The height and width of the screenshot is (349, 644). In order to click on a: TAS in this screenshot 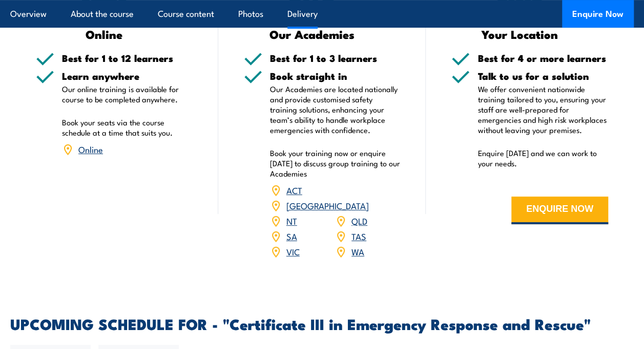, I will do `click(358, 236)`.